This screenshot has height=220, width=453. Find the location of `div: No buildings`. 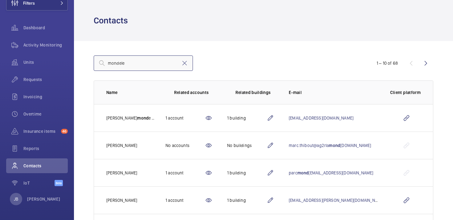

div: No buildings is located at coordinates (247, 146).